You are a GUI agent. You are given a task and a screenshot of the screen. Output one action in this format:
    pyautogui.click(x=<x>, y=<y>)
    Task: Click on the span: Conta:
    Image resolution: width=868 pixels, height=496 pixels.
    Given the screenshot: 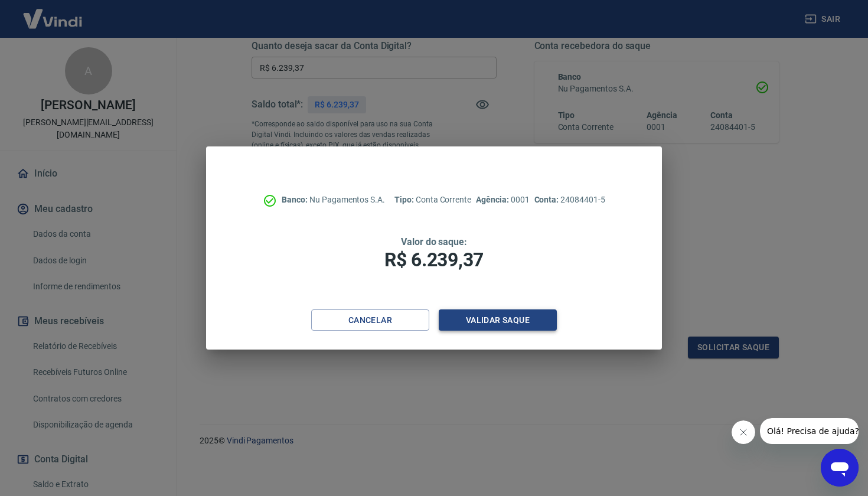 What is the action you would take?
    pyautogui.click(x=547, y=200)
    